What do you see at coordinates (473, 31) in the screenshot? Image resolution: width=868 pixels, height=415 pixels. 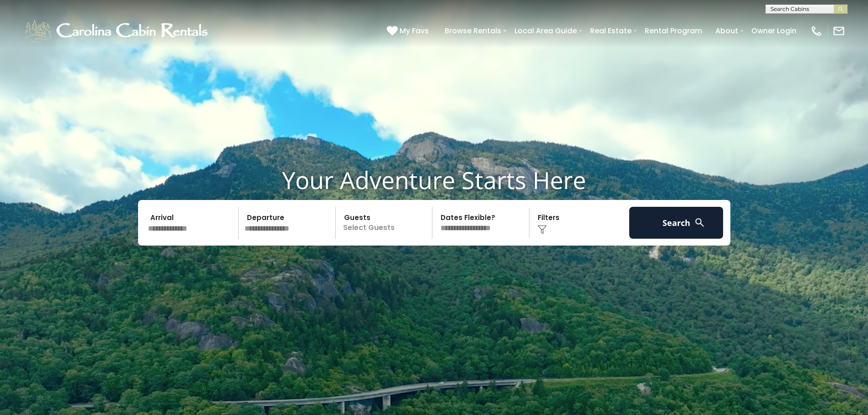 I see `a: Browse Rentals` at bounding box center [473, 31].